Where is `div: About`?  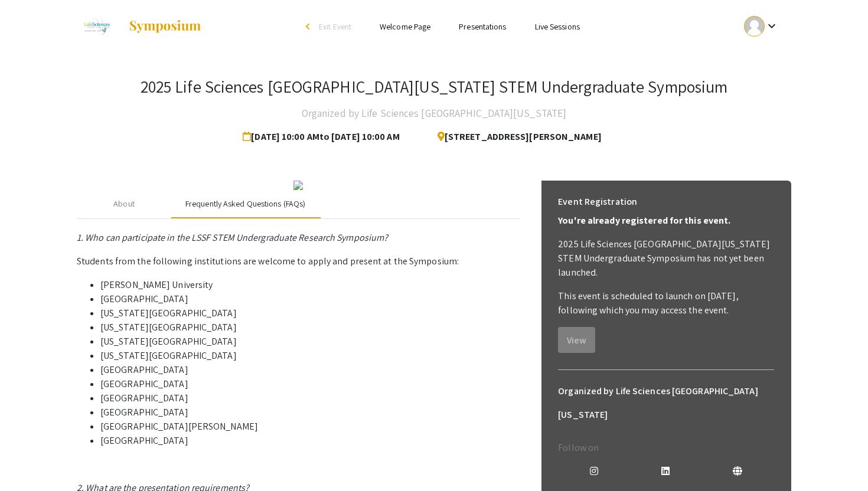 div: About is located at coordinates (124, 204).